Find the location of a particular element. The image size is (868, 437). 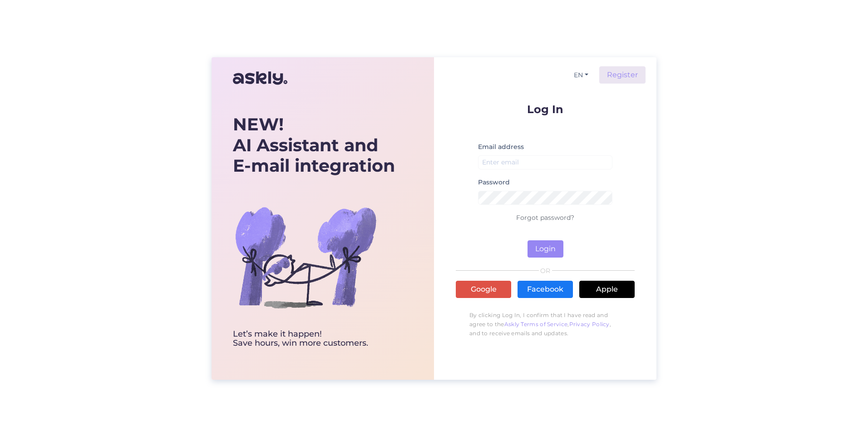

a: Forgot password? is located at coordinates (545, 218).